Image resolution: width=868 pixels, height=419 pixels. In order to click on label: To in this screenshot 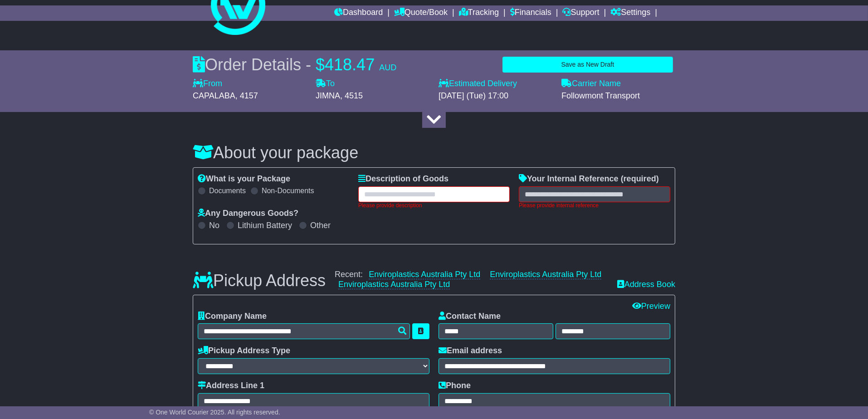, I will do `click(325, 84)`.